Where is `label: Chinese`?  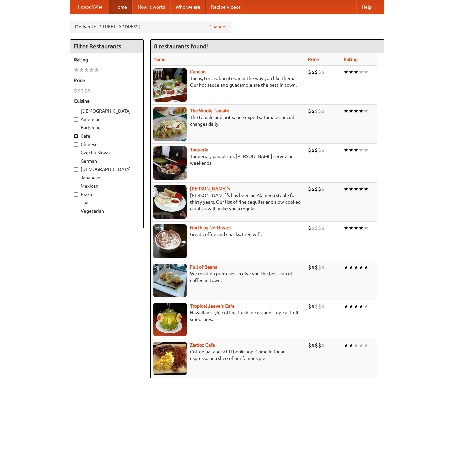 label: Chinese is located at coordinates (107, 145).